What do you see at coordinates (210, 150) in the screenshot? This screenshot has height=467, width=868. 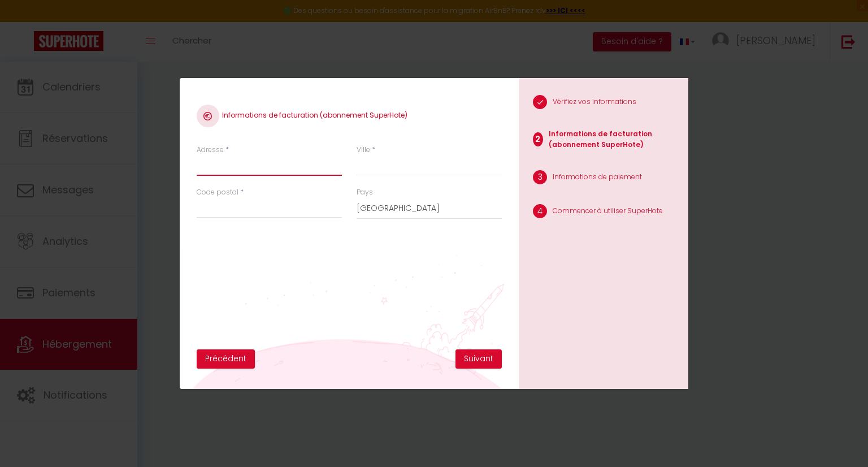 I see `label: Adresse` at bounding box center [210, 150].